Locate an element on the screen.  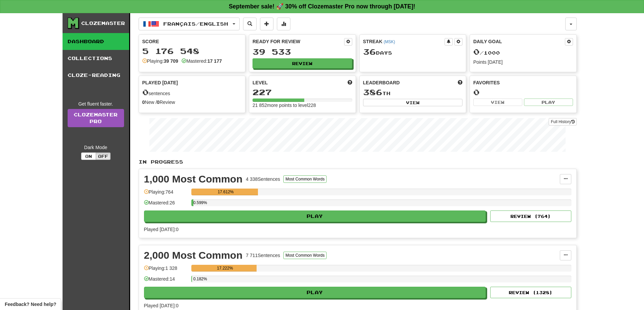
a: Dashboard is located at coordinates (96, 41).